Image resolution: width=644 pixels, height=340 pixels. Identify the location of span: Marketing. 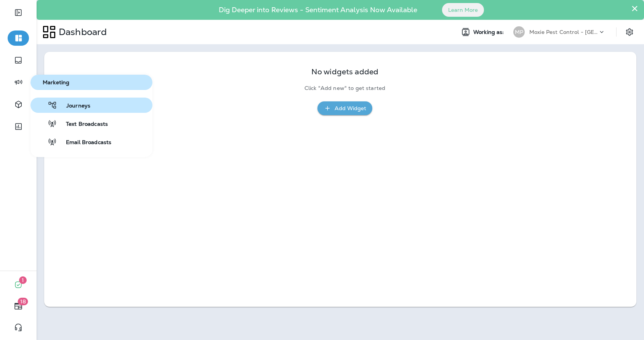
(91, 83).